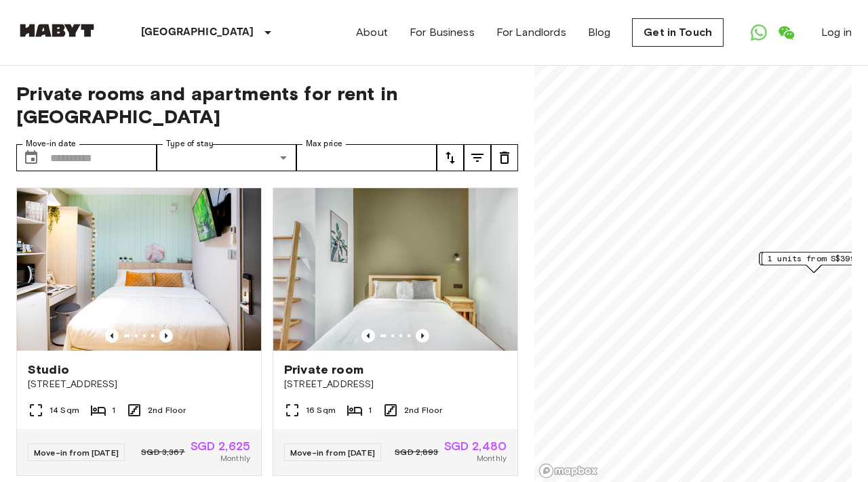 Image resolution: width=868 pixels, height=482 pixels. What do you see at coordinates (48, 370) in the screenshot?
I see `span: Studio` at bounding box center [48, 370].